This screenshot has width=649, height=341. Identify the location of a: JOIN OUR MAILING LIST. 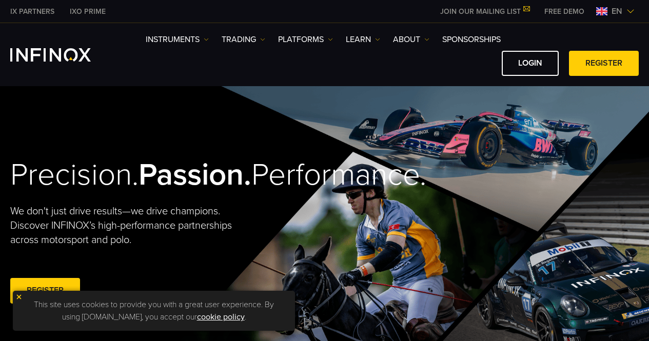
(484, 11).